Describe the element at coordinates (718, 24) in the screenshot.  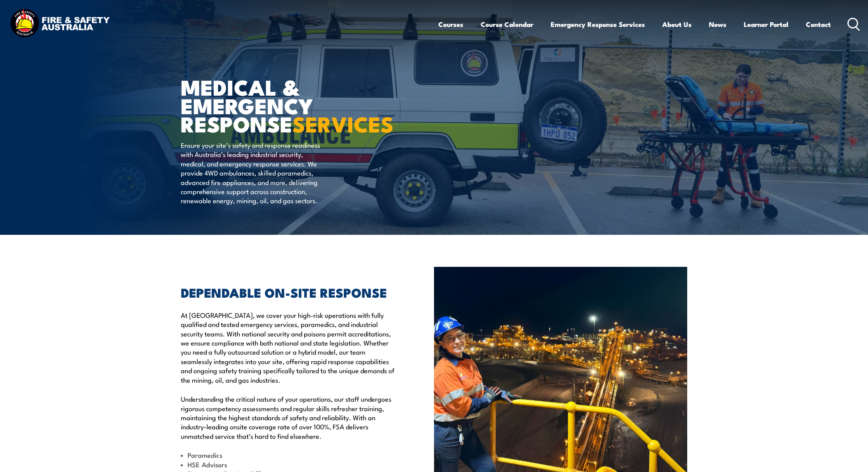
I see `a: News` at that location.